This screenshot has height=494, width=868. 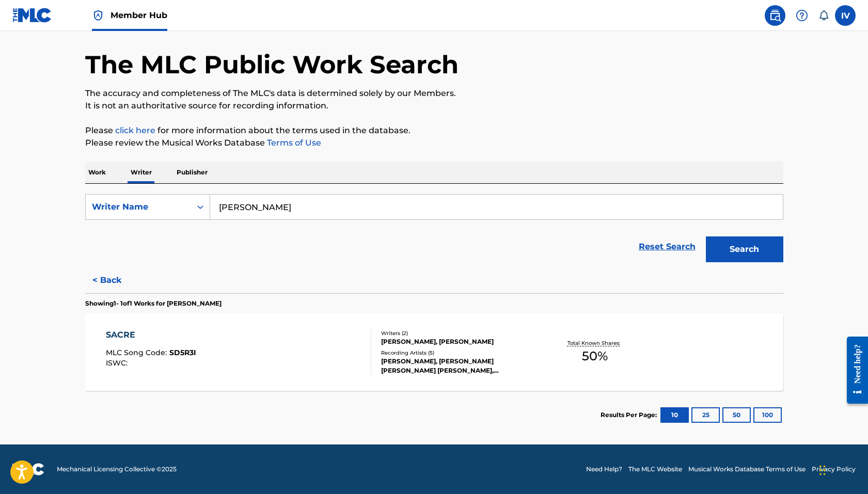 What do you see at coordinates (138, 207) in the screenshot?
I see `div: Writer Name` at bounding box center [138, 207].